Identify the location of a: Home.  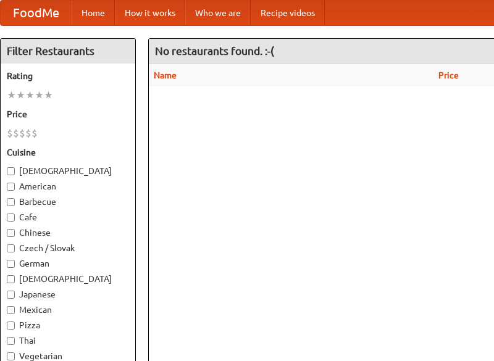
(93, 13).